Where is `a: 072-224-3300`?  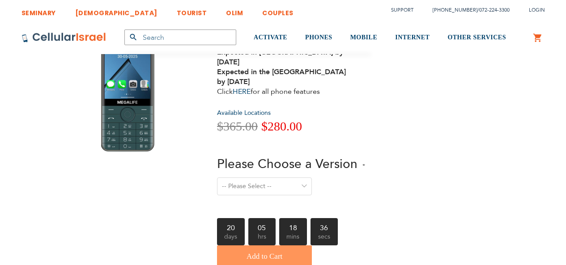
a: 072-224-3300 is located at coordinates (494, 10).